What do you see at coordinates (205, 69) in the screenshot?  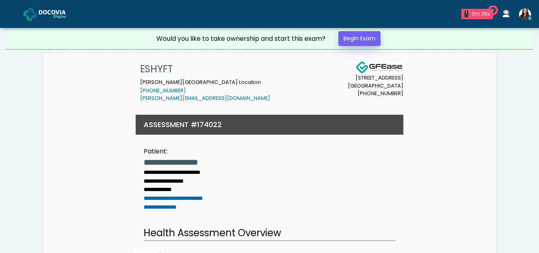 I see `h1: ESHYFT` at bounding box center [205, 69].